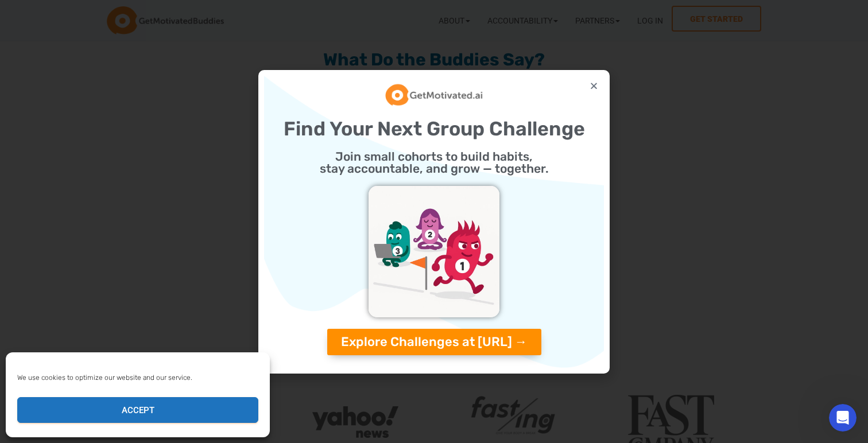  I want to click on h2: Find Your Next Group Challenge, so click(434, 129).